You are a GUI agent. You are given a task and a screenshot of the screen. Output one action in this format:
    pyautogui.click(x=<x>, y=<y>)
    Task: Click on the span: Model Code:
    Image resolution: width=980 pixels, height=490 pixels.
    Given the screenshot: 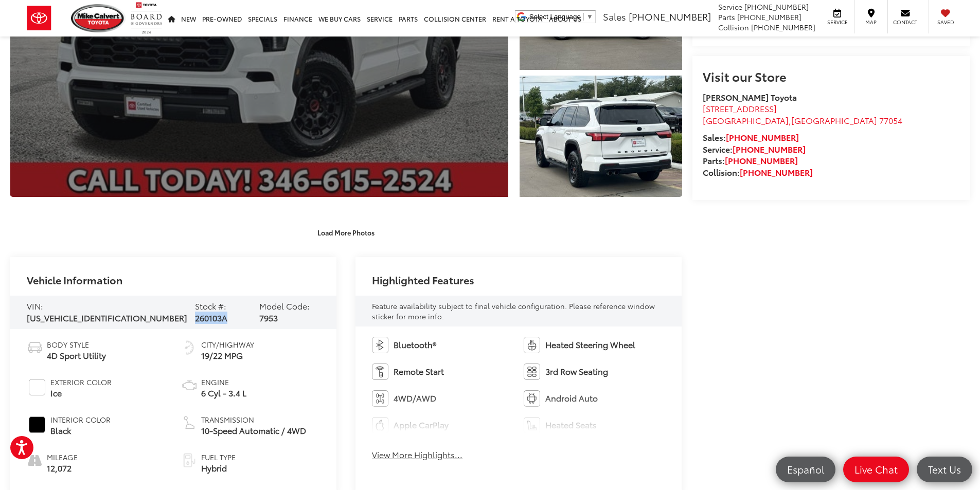 What is the action you would take?
    pyautogui.click(x=284, y=306)
    